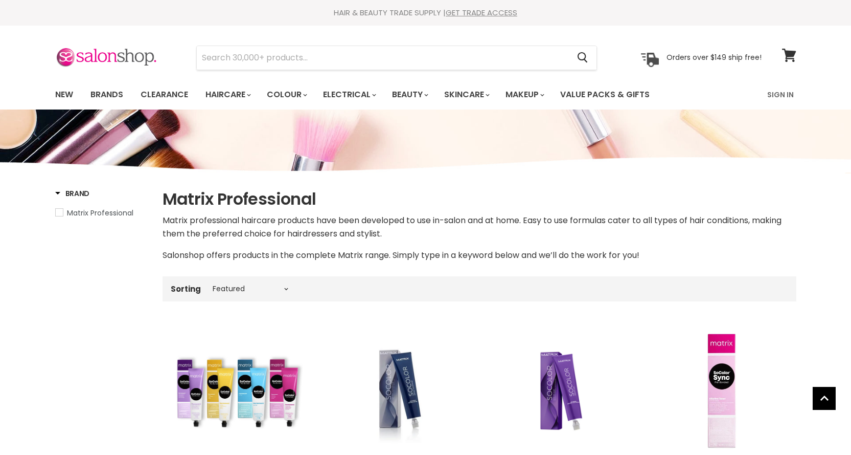 This screenshot has width=851, height=455. I want to click on button: Search, so click(583, 58).